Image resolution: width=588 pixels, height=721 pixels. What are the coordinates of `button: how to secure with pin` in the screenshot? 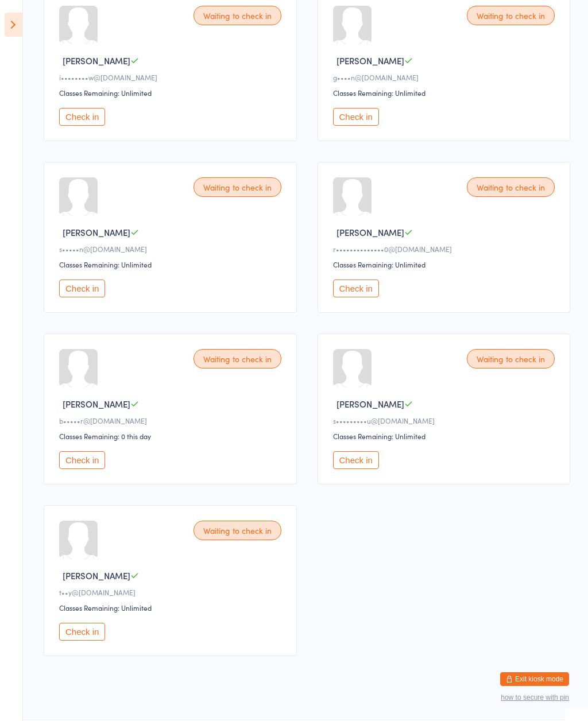 It's located at (534, 698).